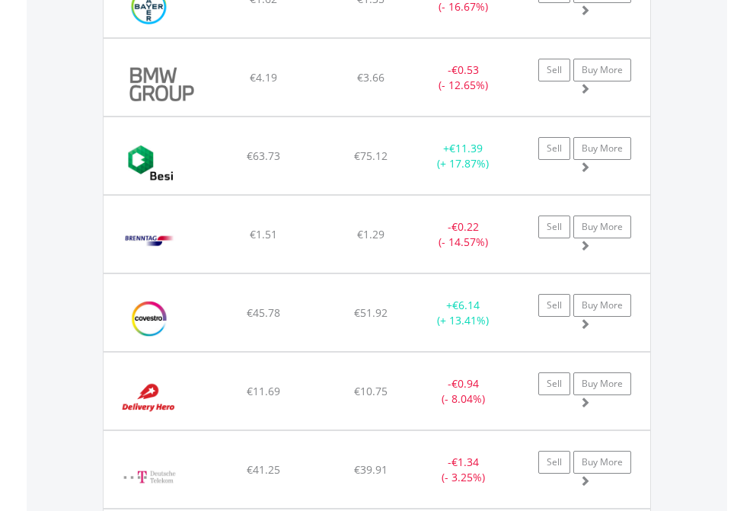 This screenshot has width=753, height=511. I want to click on span: €51.92, so click(371, 312).